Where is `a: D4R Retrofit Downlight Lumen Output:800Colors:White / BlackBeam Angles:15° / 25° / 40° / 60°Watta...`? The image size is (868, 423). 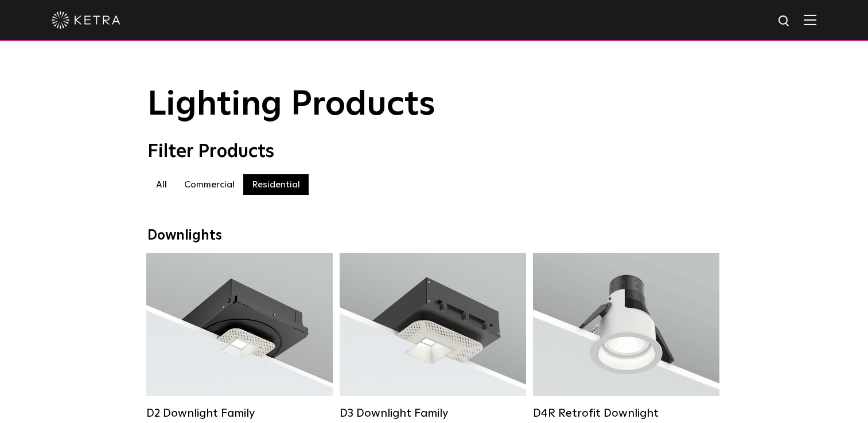 a: D4R Retrofit Downlight Lumen Output:800Colors:White / BlackBeam Angles:15° / 25° / 40° / 60°Watta... is located at coordinates (626, 337).